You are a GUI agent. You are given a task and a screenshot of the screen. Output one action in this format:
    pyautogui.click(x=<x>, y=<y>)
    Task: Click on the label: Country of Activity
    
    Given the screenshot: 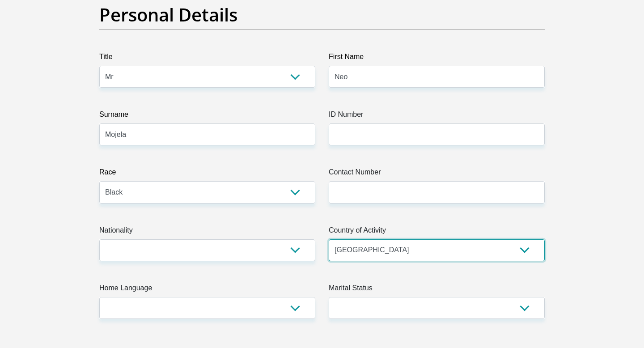 What is the action you would take?
    pyautogui.click(x=437, y=232)
    